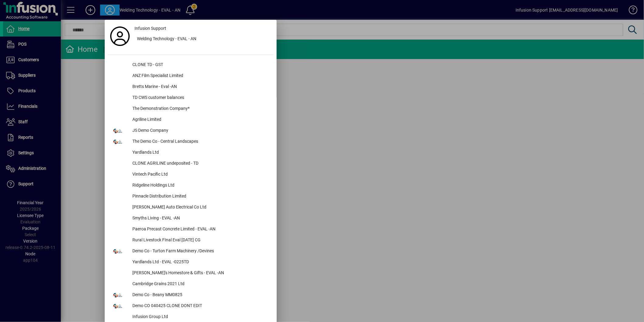  Describe the element at coordinates (190, 175) in the screenshot. I see `button: Vintech Pacific Ltd` at that location.